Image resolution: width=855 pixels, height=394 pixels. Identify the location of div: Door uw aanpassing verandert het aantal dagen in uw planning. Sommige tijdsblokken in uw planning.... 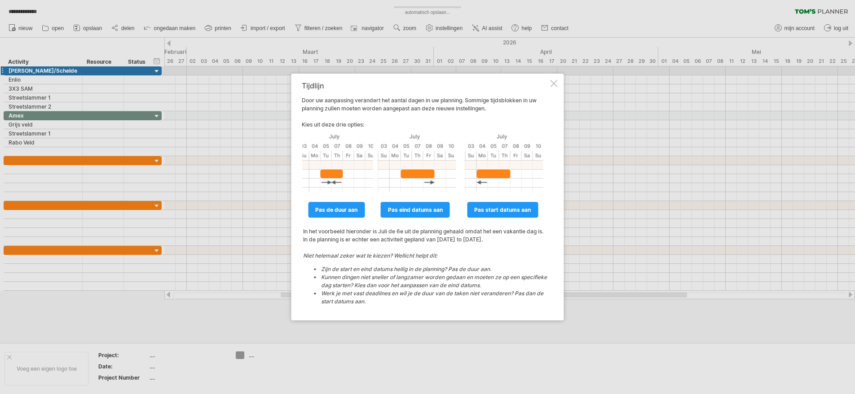
(425, 197).